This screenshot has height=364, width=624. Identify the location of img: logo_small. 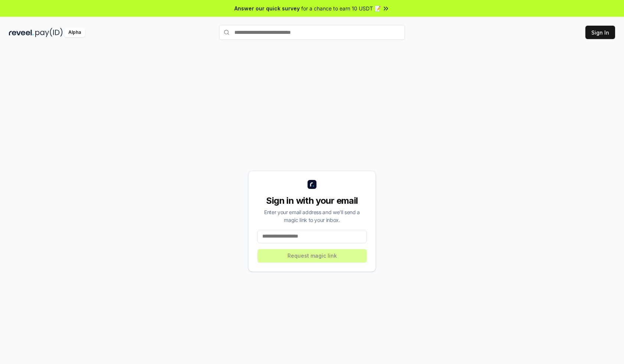
(312, 184).